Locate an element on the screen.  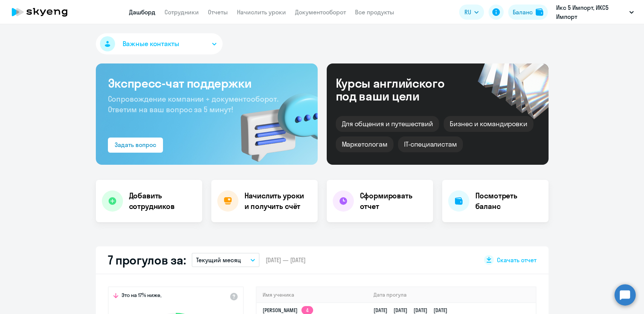
button: Важные контакты is located at coordinates (159, 44).